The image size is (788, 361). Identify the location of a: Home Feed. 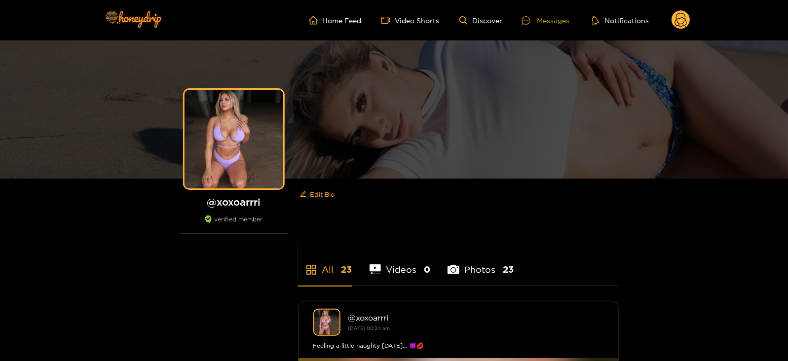
(335, 20).